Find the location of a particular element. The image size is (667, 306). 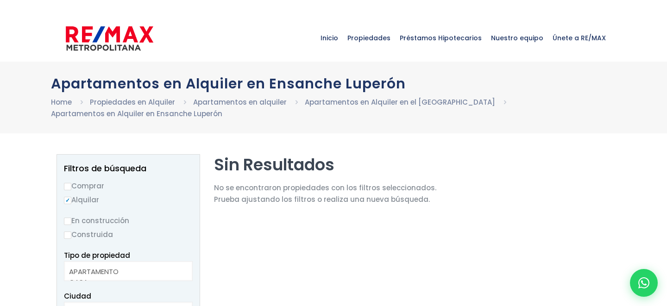

a: Home is located at coordinates (61, 102).